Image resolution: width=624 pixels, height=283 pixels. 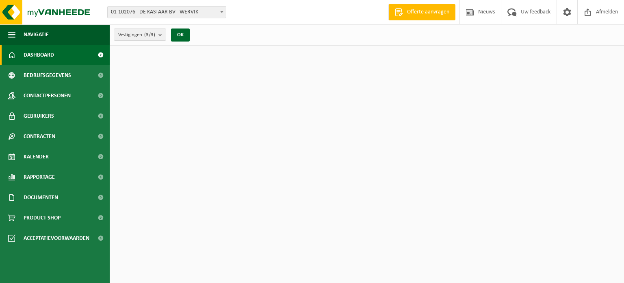 I want to click on span: Gebruikers, so click(x=39, y=116).